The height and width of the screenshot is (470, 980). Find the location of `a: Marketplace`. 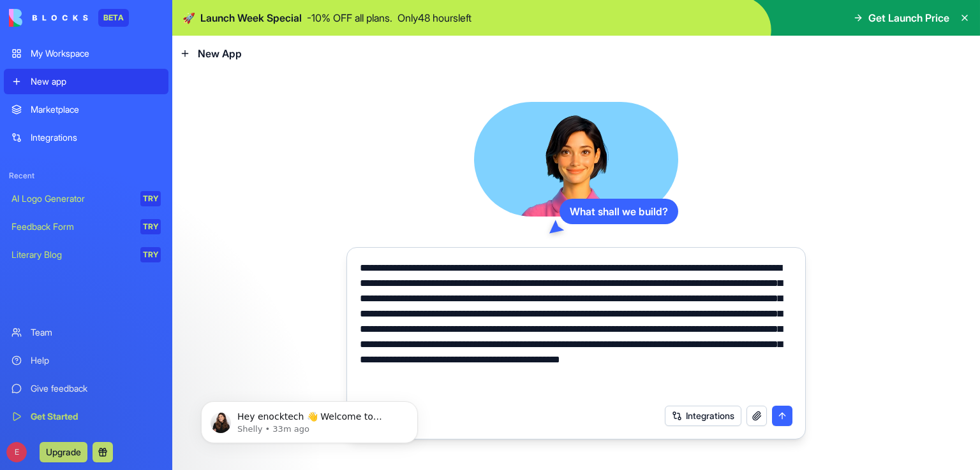

a: Marketplace is located at coordinates (86, 110).